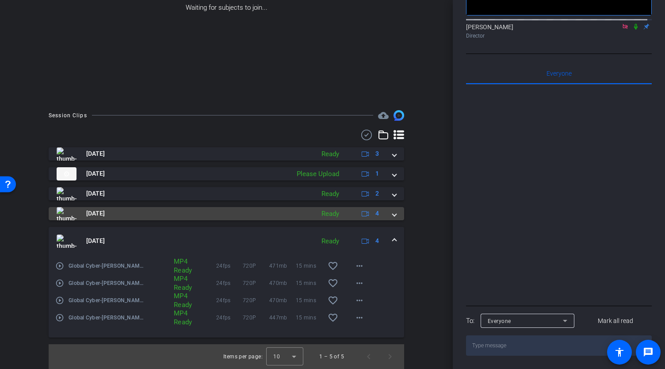  I want to click on span: 1, so click(377, 173).